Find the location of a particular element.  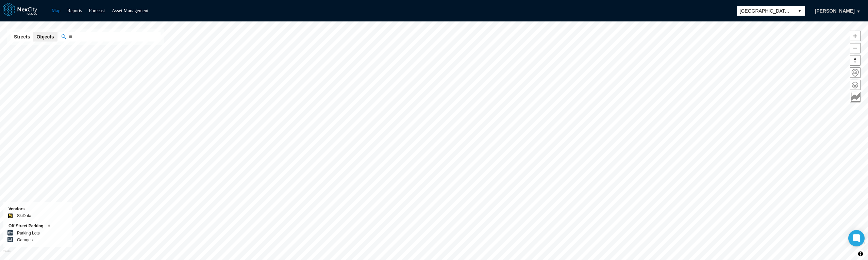

button: Home is located at coordinates (855, 72).